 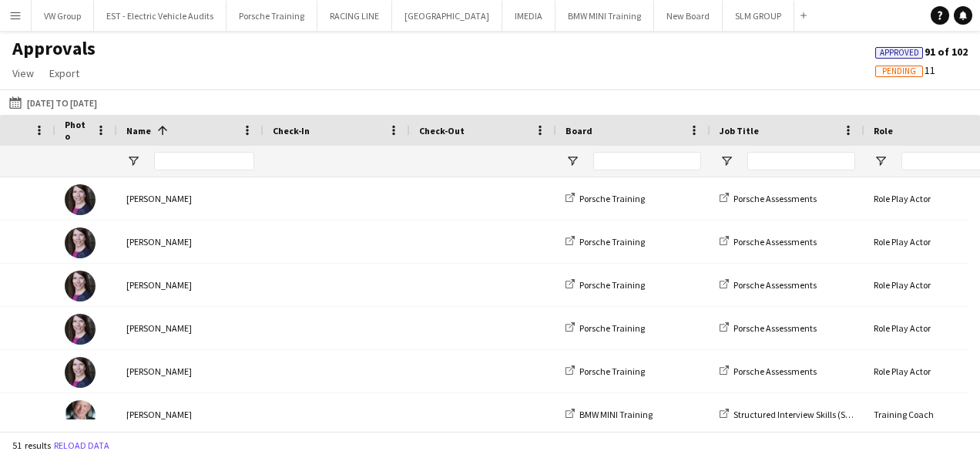 What do you see at coordinates (605, 15) in the screenshot?
I see `button: BMW MINI Training` at bounding box center [605, 15].